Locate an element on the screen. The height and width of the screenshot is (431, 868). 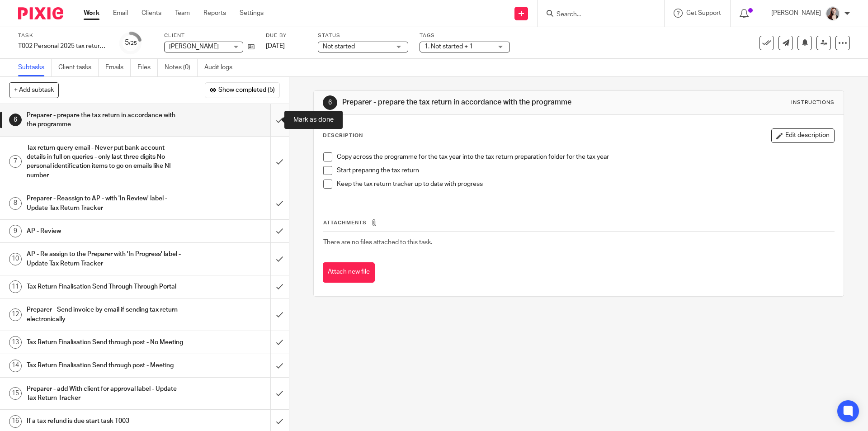
a: Notes (0) is located at coordinates (181, 68).